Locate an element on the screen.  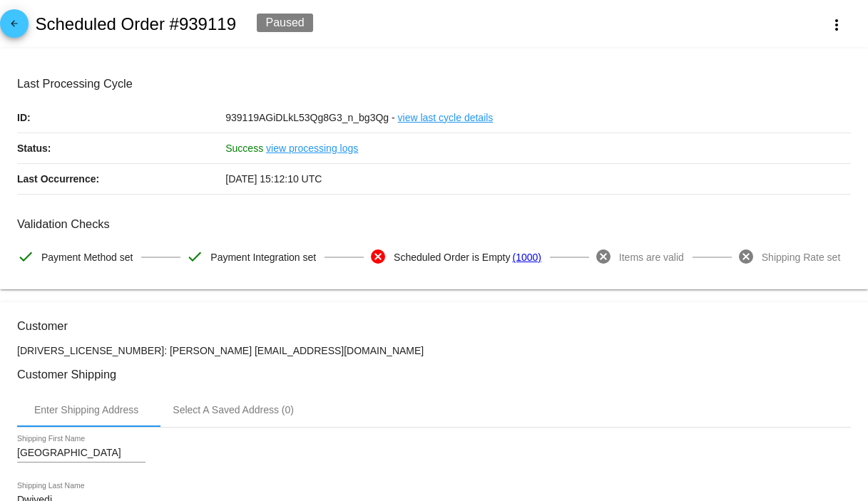
p: Last Occurrence: is located at coordinates (121, 179).